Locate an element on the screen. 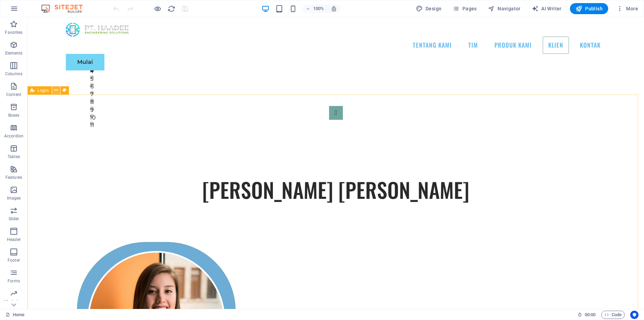 The width and height of the screenshot is (644, 320). button: Design is located at coordinates (428, 8).